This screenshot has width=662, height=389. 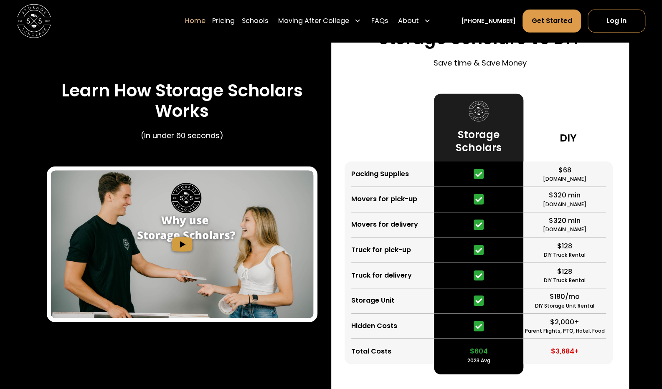 I want to click on h3: Storage Scholars, so click(x=479, y=141).